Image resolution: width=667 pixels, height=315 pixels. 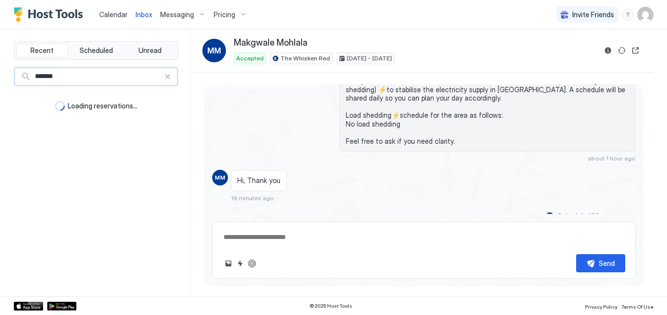 I want to click on div: Scheduled Messages, so click(x=591, y=216).